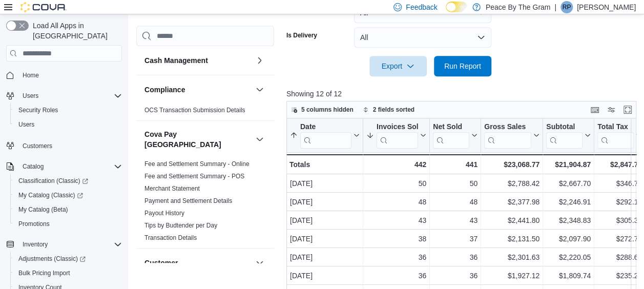 This screenshot has height=289, width=644. Describe the element at coordinates (455, 135) in the screenshot. I see `button: Net Sold` at that location.